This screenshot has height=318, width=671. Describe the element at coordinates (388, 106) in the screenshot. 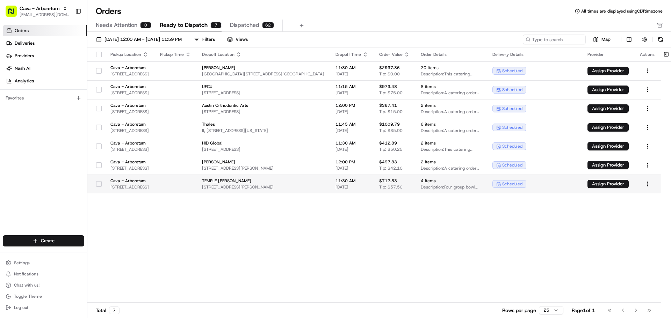

I see `span: $367.41` at that location.